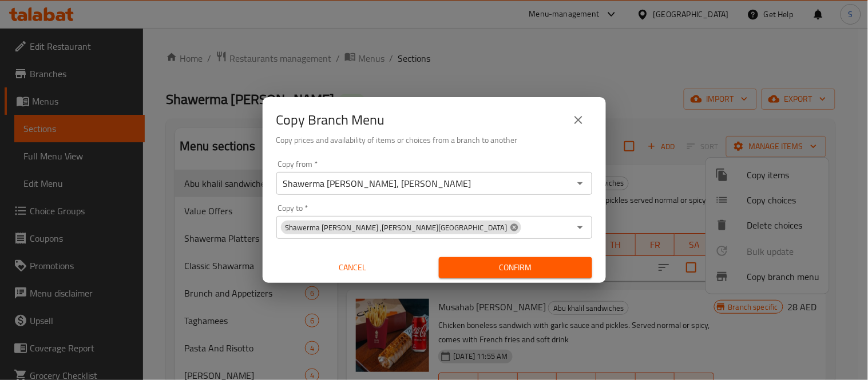  I want to click on span: Confirm, so click(516, 268).